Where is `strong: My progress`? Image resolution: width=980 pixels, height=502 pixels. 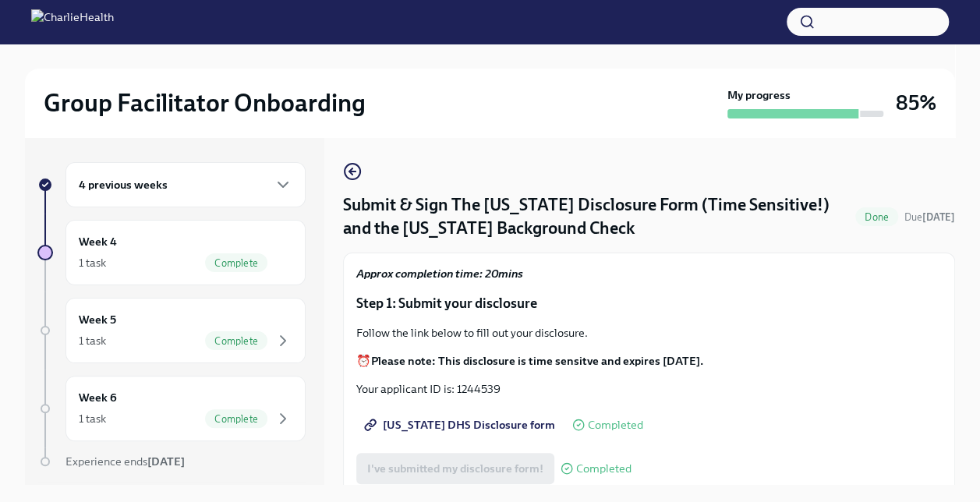
strong: My progress is located at coordinates (759, 95).